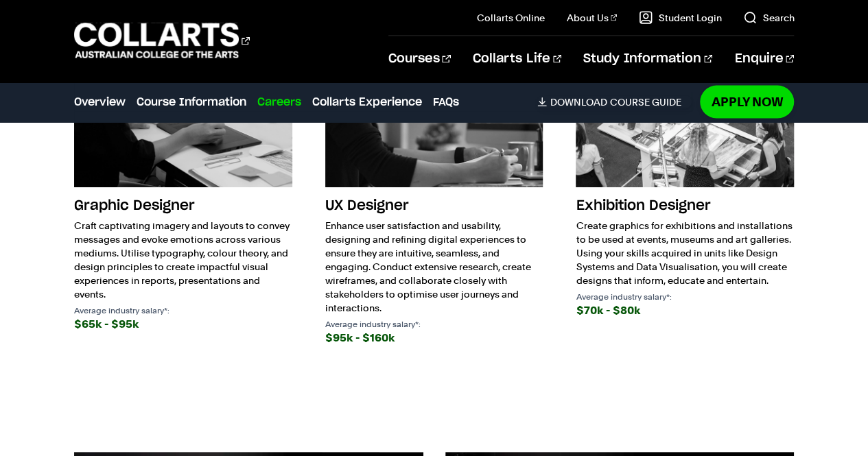 This screenshot has height=456, width=868. What do you see at coordinates (578, 102) in the screenshot?
I see `span: Download` at bounding box center [578, 102].